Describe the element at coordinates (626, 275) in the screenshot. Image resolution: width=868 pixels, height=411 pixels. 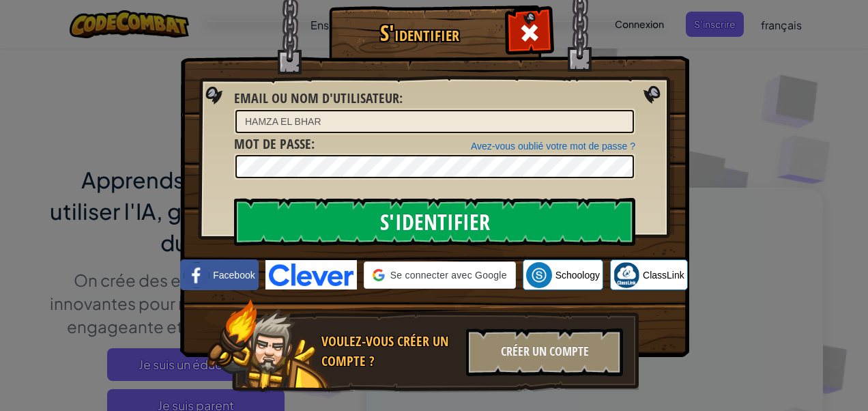
I see `img: classlink-logo-small.png` at that location.